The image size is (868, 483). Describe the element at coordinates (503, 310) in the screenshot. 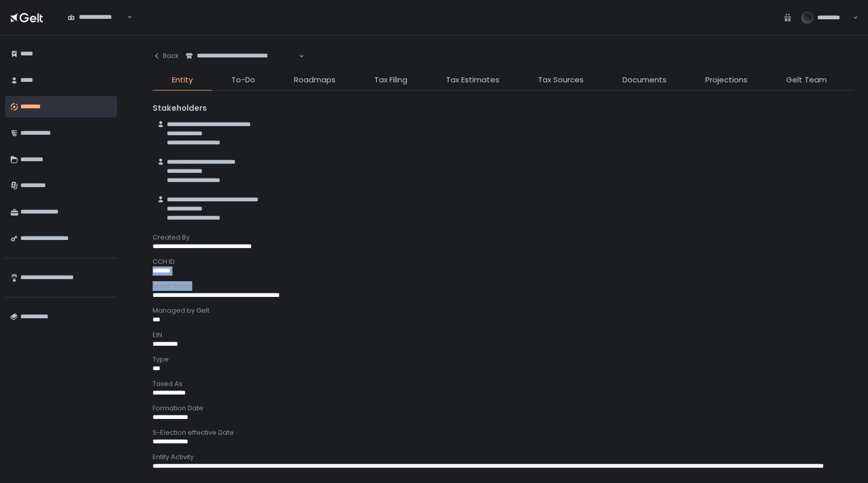

I see `div: Managed by Gelt` at that location.